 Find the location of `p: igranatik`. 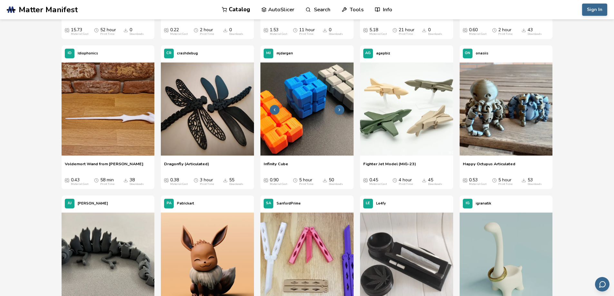

p: igranatik is located at coordinates (484, 203).